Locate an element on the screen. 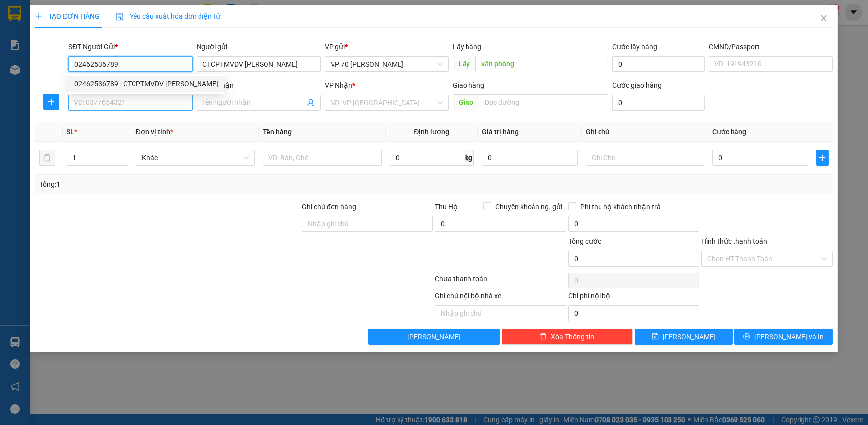 The image size is (868, 425). div: Người nhận is located at coordinates (259, 86).